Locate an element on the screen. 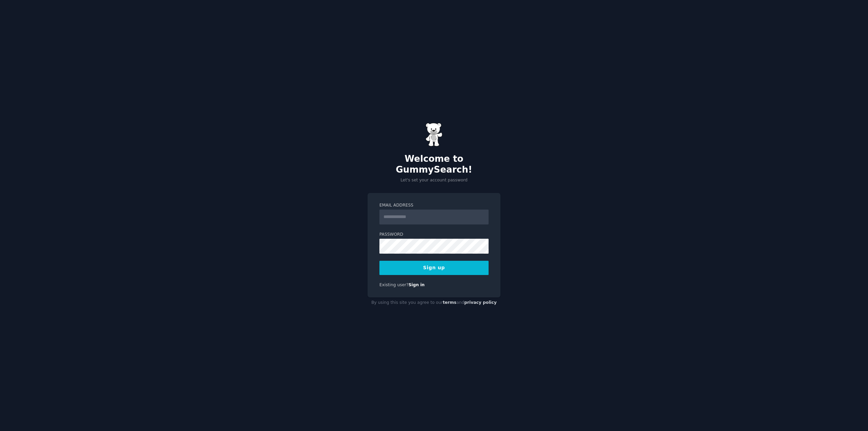  span: Existing user? is located at coordinates (394, 285).